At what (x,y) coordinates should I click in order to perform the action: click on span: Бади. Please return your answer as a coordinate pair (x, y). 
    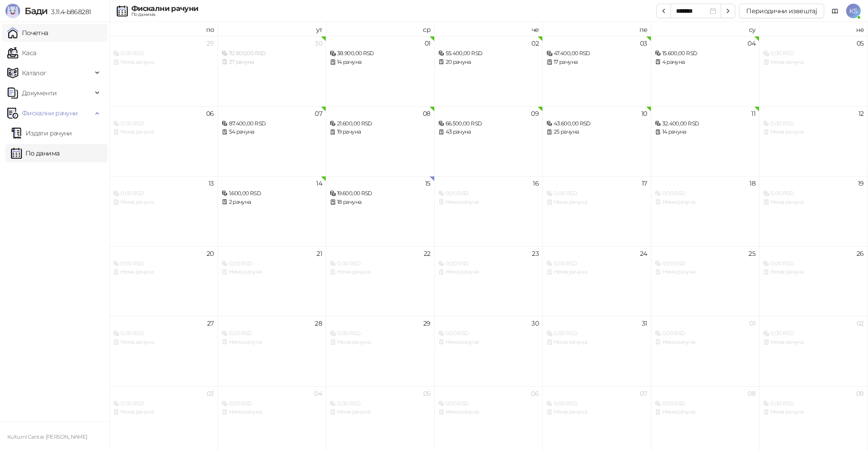
    Looking at the image, I should click on (36, 11).